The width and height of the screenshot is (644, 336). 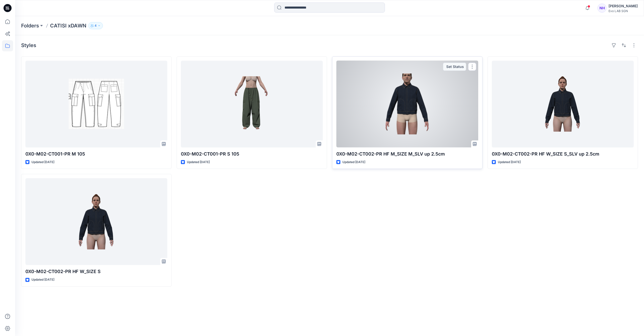 I want to click on div: NH, so click(x=602, y=8).